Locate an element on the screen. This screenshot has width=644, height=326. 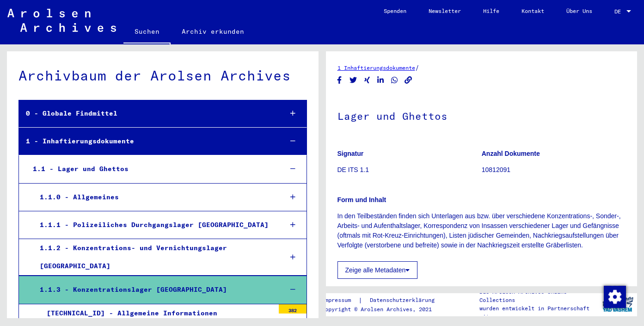
p: Copyright © Arolsen Archives, 2021 is located at coordinates (384, 309).